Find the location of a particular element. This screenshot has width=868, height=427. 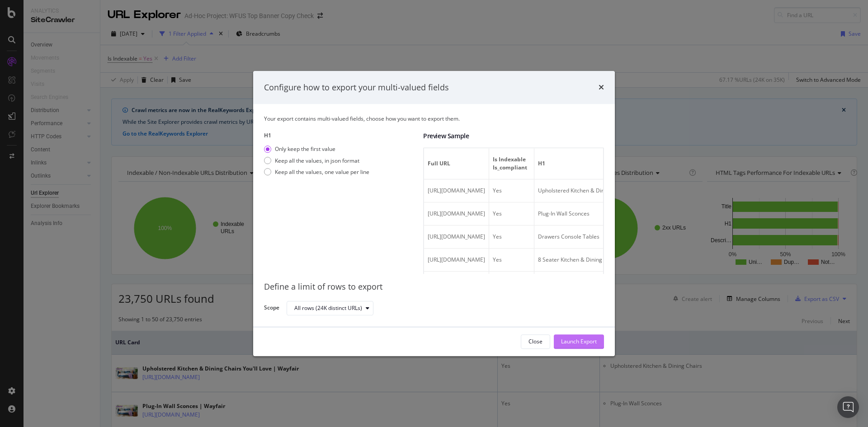

div: Open Intercom Messenger is located at coordinates (848, 407).